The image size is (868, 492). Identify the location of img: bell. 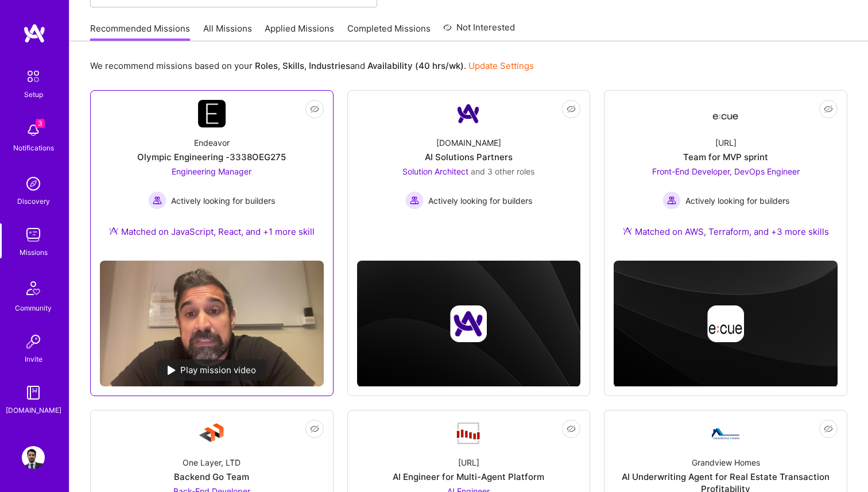
(33, 130).